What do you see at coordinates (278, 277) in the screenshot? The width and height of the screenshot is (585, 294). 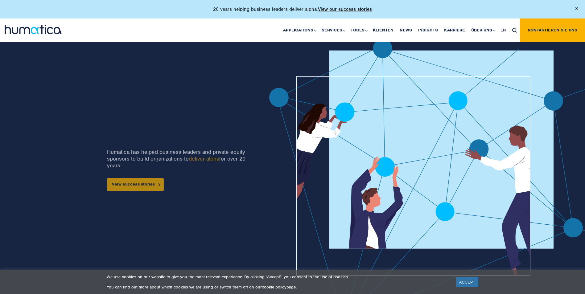 I see `p: We use cookies on our website to give you the most relevant experience. By clicking “Accept”, you...` at bounding box center [278, 277].